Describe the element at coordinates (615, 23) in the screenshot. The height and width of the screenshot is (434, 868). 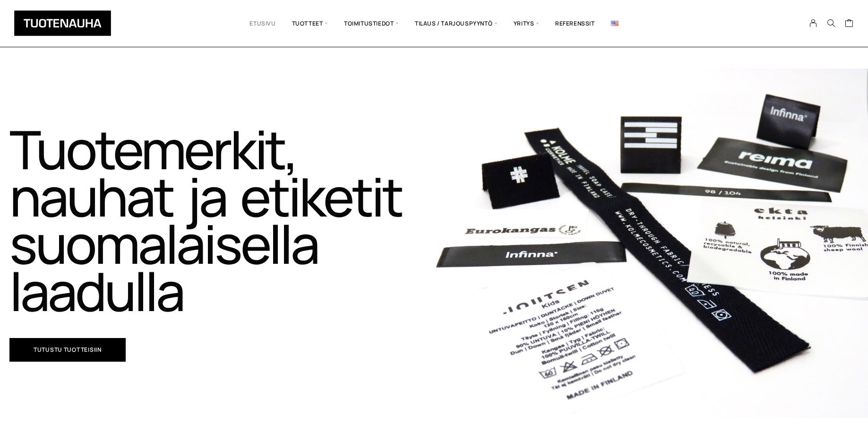
I see `img: English` at that location.